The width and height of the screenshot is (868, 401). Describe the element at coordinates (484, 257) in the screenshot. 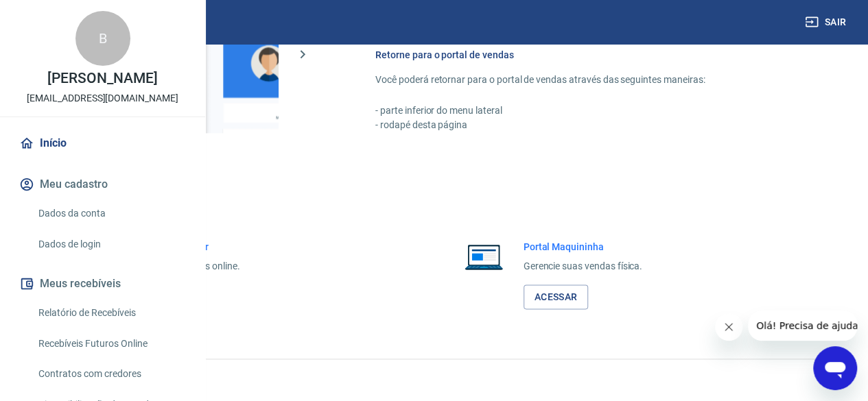

I see `img: Imagem de um notebook aberto` at that location.